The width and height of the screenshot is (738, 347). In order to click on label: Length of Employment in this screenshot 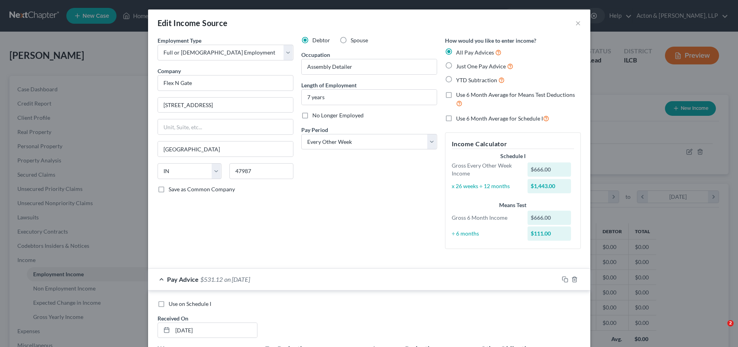, I will do `click(329, 85)`.